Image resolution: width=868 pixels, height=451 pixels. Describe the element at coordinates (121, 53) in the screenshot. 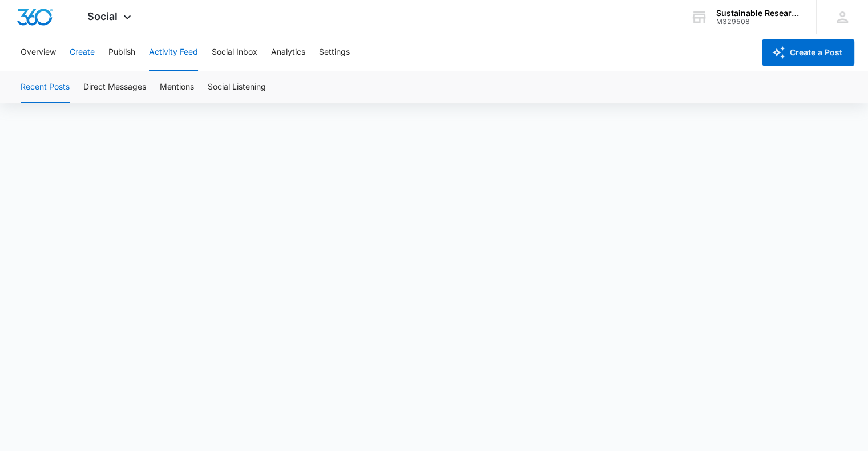

I see `button: Publish` at that location.